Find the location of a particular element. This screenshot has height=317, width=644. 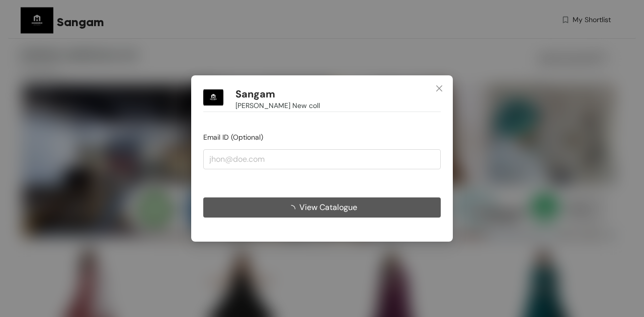

img: Buyer Portal is located at coordinates (213, 98).